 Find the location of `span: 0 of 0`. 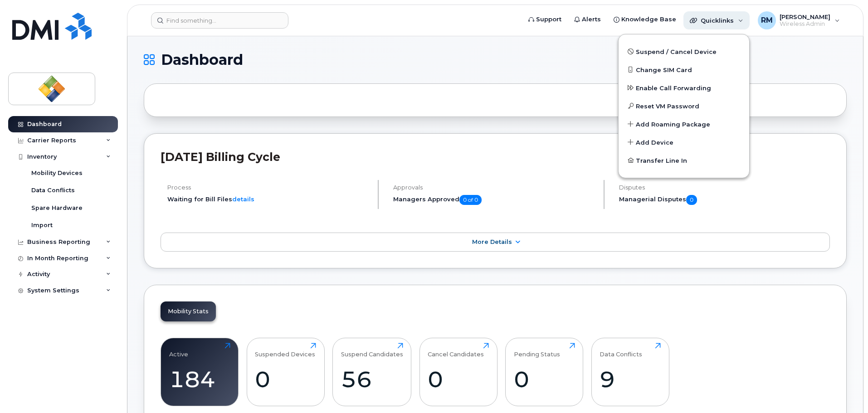

span: 0 of 0 is located at coordinates (471, 200).